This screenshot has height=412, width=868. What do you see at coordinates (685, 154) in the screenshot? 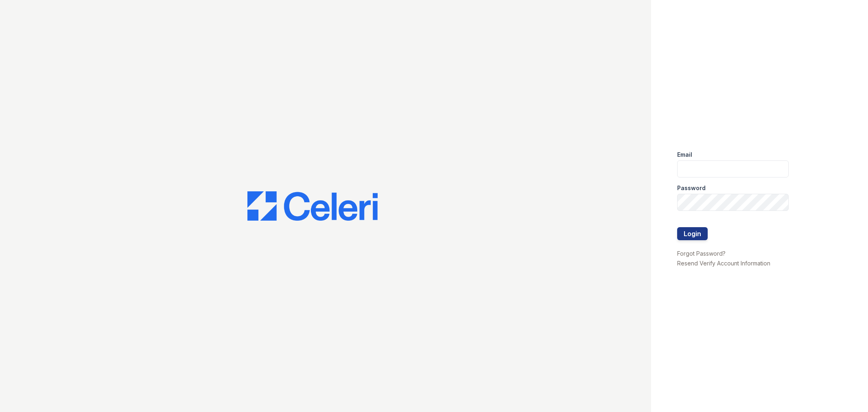
I see `label: Email` at bounding box center [685, 154].